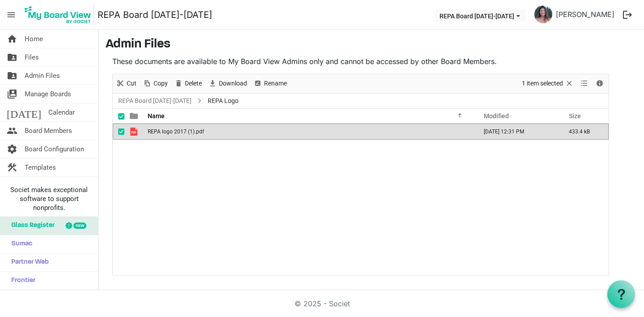 The height and width of the screenshot is (317, 644). Describe the element at coordinates (126, 84) in the screenshot. I see `div: Cut` at that location.